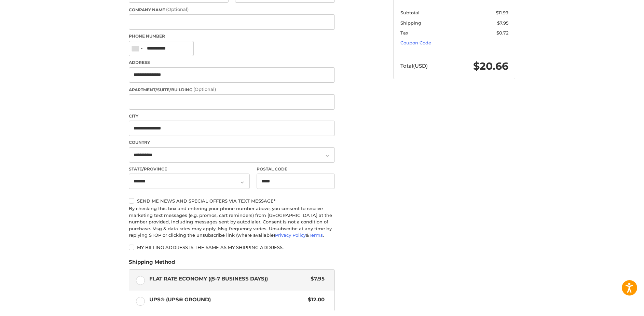 Image resolution: width=644 pixels, height=316 pixels. Describe the element at coordinates (227, 299) in the screenshot. I see `span: UPS® (UPS® Ground)` at that location.